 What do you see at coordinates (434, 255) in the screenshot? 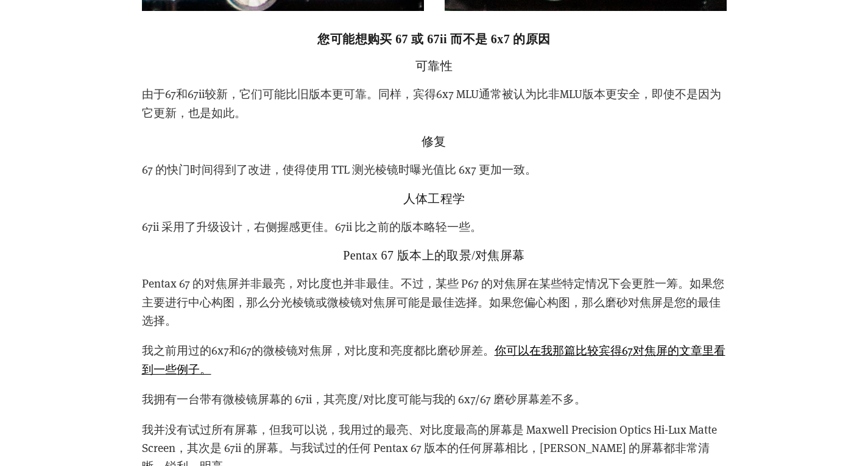
I see `font: Pentax 67 版本上的取景/对焦屏幕` at bounding box center [434, 255].